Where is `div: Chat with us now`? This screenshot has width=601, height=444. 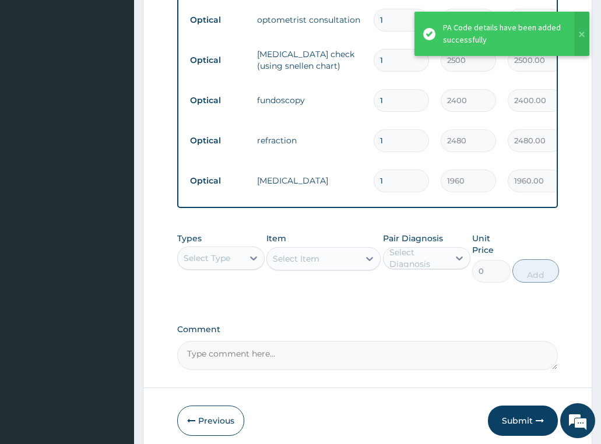 div: Chat with us now is located at coordinates (128, 73).